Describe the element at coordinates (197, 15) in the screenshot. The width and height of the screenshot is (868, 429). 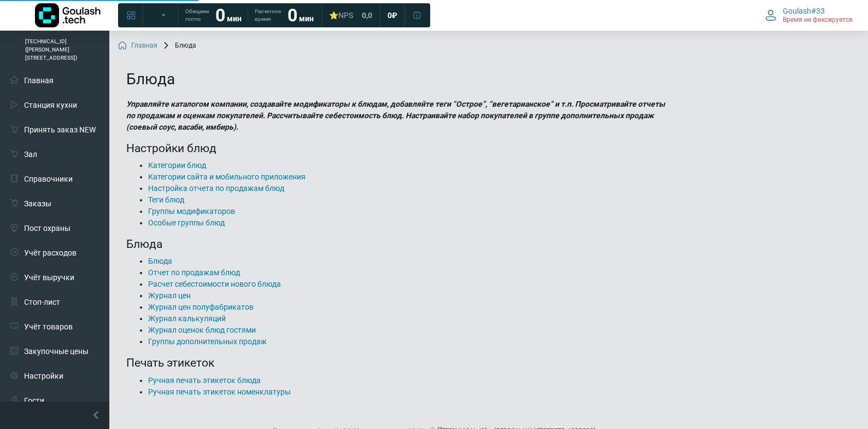
I see `span: Обещаем гостю` at that location.